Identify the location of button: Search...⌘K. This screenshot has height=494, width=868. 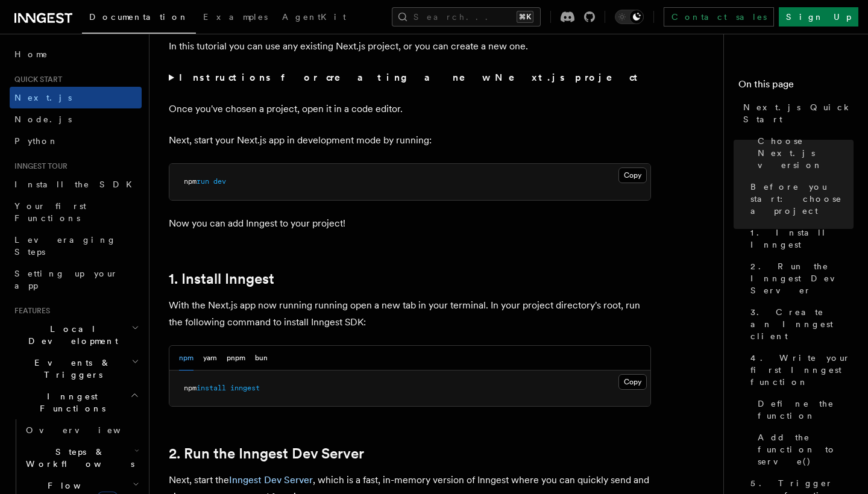
(466, 17).